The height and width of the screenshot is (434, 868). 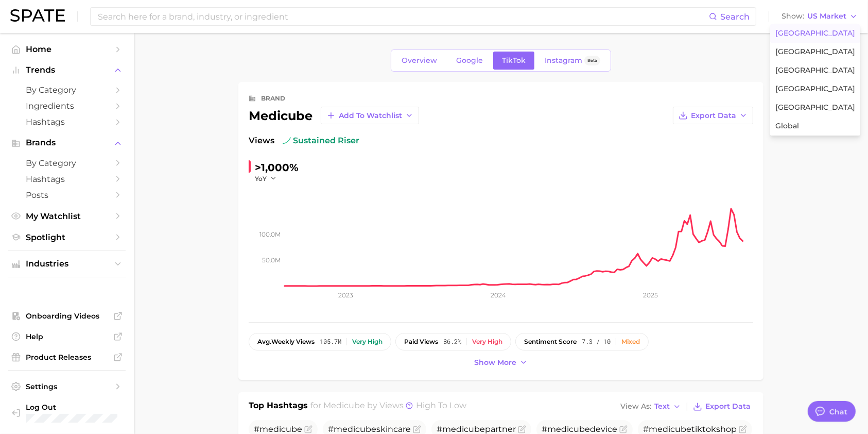 I want to click on a: Product Releases, so click(x=67, y=357).